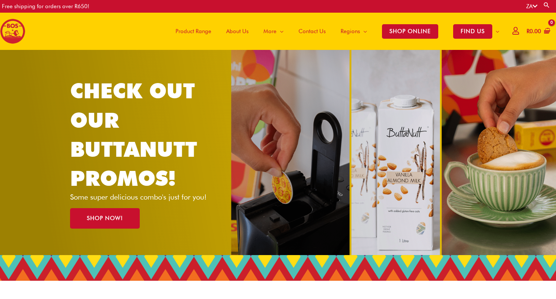  I want to click on span: Product Range, so click(193, 31).